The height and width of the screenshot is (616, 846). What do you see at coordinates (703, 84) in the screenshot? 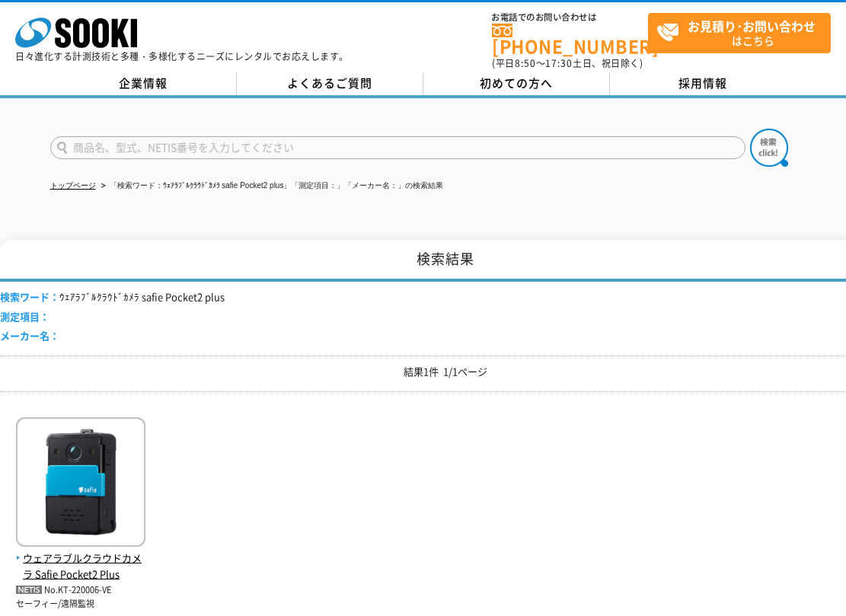
I see `a: 採用情報` at bounding box center [703, 84].